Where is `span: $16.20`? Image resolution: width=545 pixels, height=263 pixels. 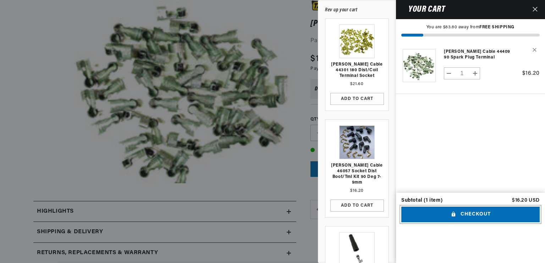
span: $16.20 is located at coordinates (531, 73).